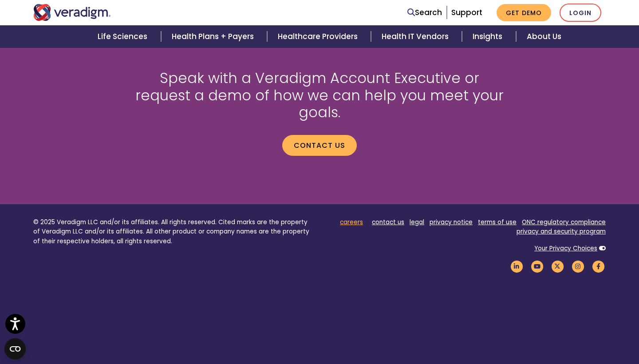  What do you see at coordinates (517, 266) in the screenshot?
I see `a: Veradigm LinkedIn Link` at bounding box center [517, 266].